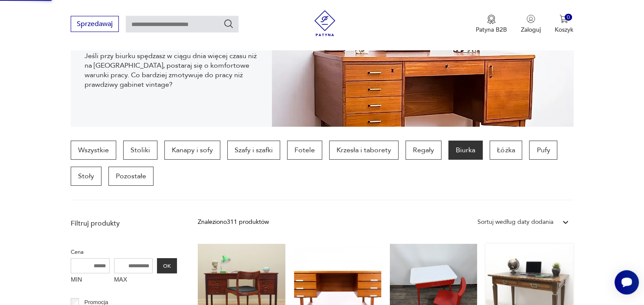 The width and height of the screenshot is (644, 305). I want to click on a: Sprzedawaj, so click(94, 25).